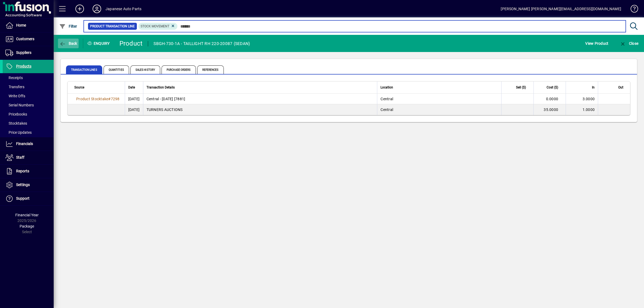  What do you see at coordinates (68, 43) in the screenshot?
I see `span: Back` at bounding box center [68, 43].